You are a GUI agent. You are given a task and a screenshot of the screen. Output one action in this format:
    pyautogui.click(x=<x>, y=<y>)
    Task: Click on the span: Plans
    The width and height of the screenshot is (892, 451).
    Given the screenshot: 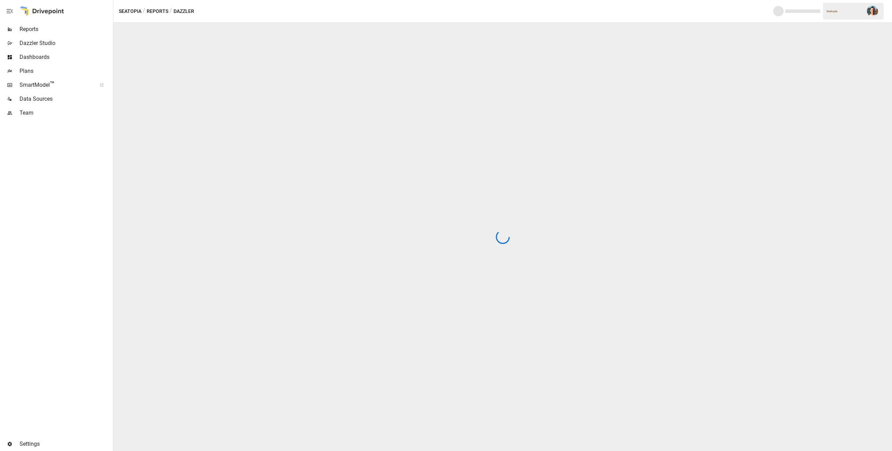 What is the action you would take?
    pyautogui.click(x=65, y=71)
    